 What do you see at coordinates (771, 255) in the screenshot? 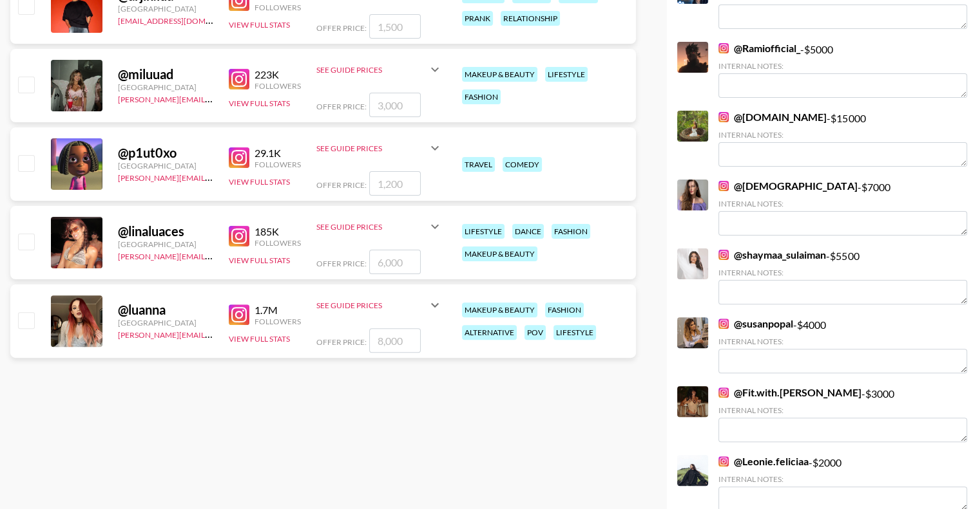
I see `a: @shaymaa_sulaiman` at bounding box center [771, 255].